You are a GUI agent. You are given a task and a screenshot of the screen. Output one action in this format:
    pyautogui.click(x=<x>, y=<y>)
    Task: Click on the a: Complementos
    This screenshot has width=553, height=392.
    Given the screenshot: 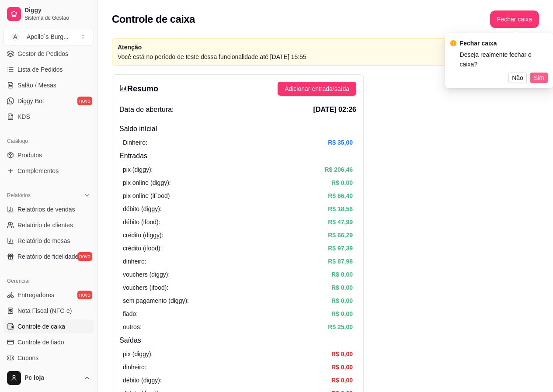 What is the action you would take?
    pyautogui.click(x=49, y=171)
    